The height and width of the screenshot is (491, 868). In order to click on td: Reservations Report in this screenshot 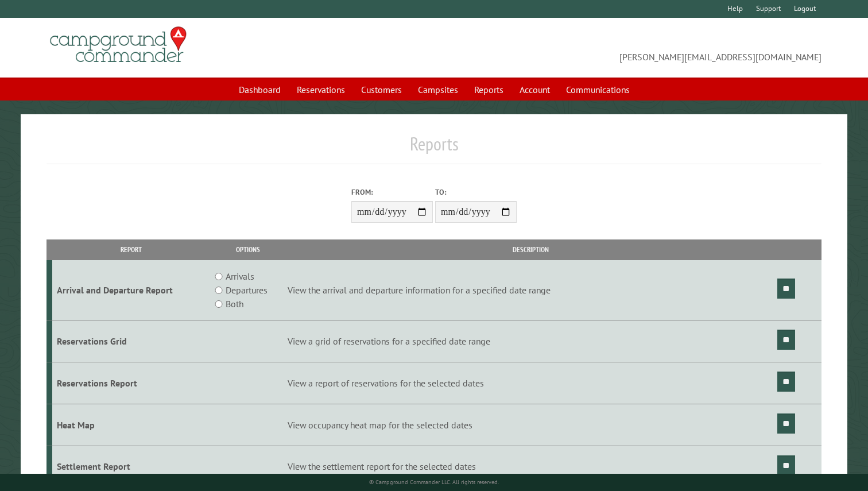, I will do `click(131, 383)`.